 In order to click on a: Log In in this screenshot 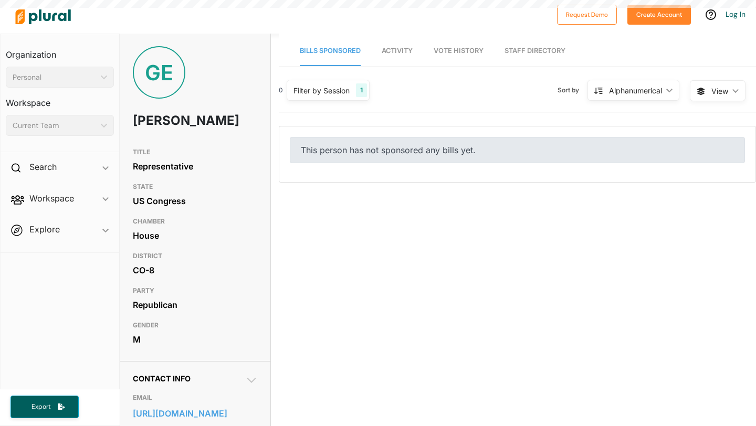, I will do `click(736, 14)`.